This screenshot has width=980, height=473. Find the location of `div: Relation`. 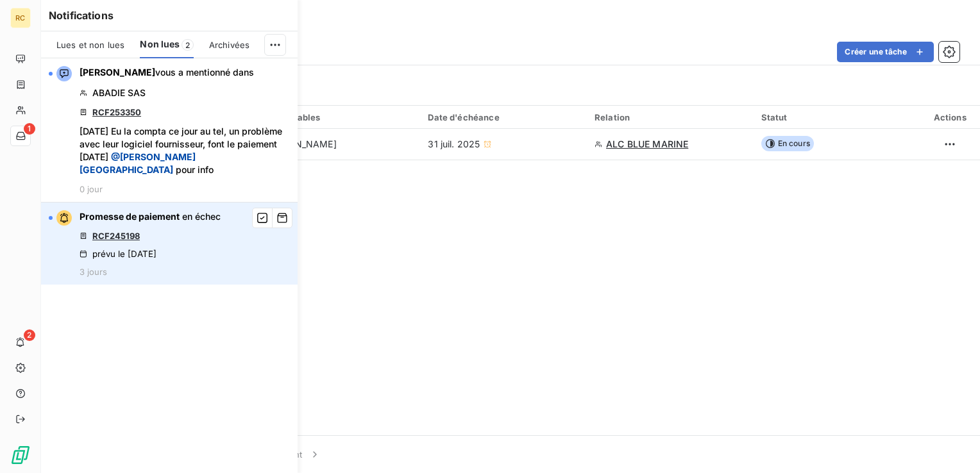

div: Relation is located at coordinates (671, 117).